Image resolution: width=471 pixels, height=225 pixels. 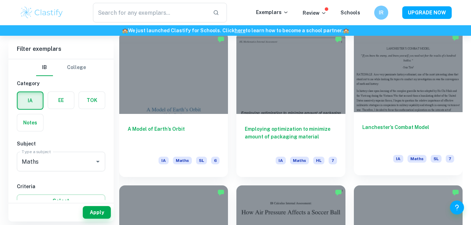 What do you see at coordinates (61, 49) in the screenshot?
I see `h6: Filter exemplars` at bounding box center [61, 49].